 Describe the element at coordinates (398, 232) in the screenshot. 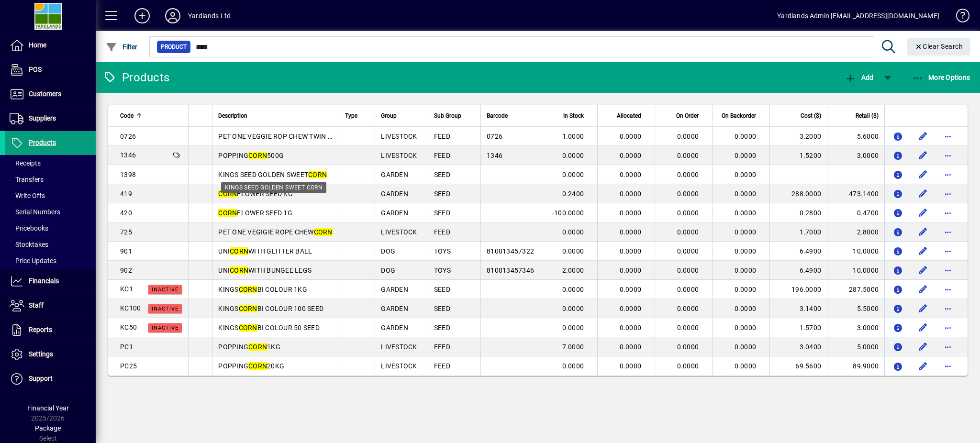

I see `span: LIVESTOCK` at that location.